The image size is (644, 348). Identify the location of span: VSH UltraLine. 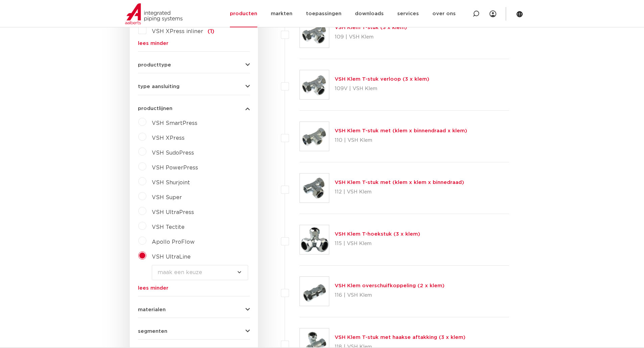
(171, 257).